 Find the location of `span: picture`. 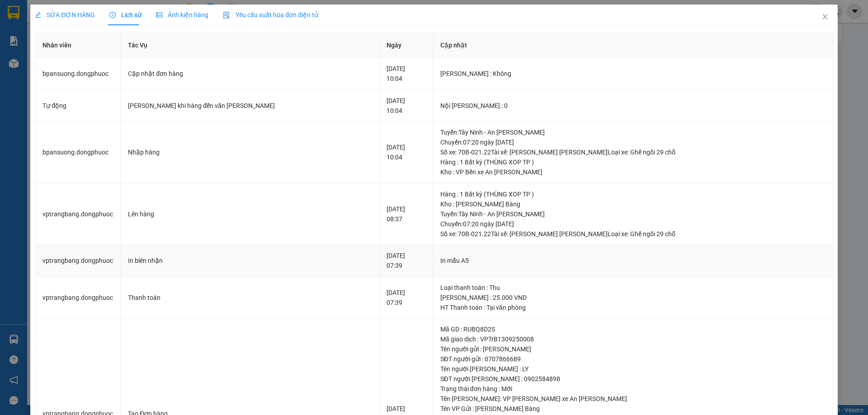

span: picture is located at coordinates (160, 15).